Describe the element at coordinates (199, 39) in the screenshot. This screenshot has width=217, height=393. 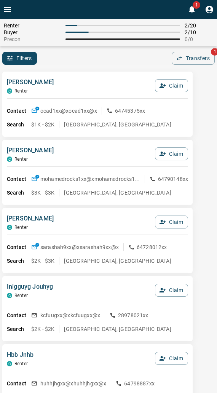
I see `span: 0 / 0` at that location.